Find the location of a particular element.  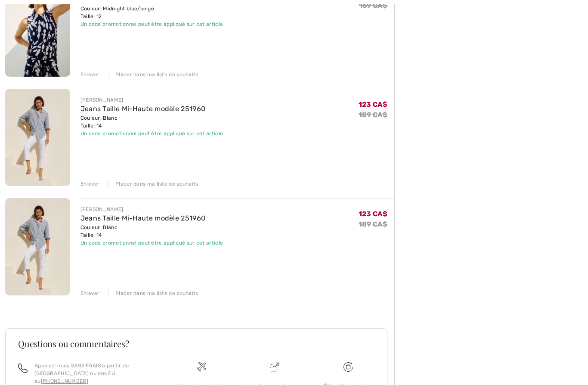

img: call is located at coordinates (23, 368).